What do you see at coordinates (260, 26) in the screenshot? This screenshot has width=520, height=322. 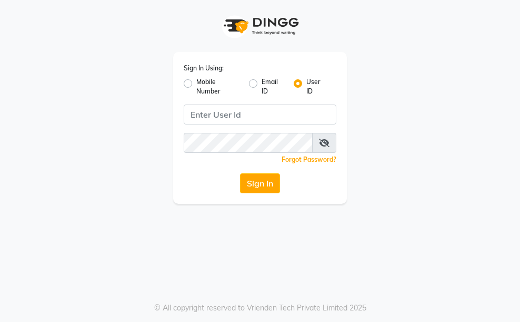 I see `img: logo1.svg` at bounding box center [260, 26].